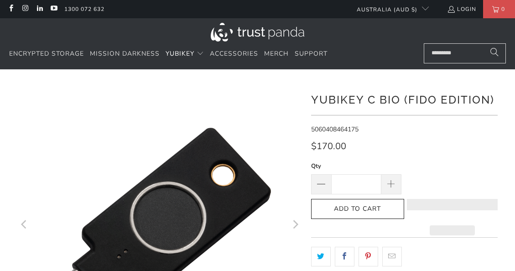 This screenshot has width=515, height=271. I want to click on label: Qty, so click(356, 166).